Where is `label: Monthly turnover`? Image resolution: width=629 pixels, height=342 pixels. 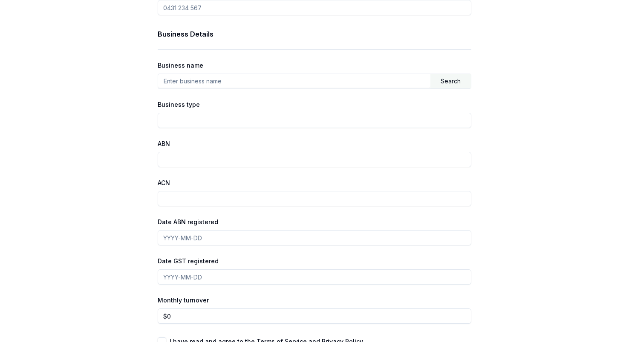 label: Monthly turnover is located at coordinates (183, 300).